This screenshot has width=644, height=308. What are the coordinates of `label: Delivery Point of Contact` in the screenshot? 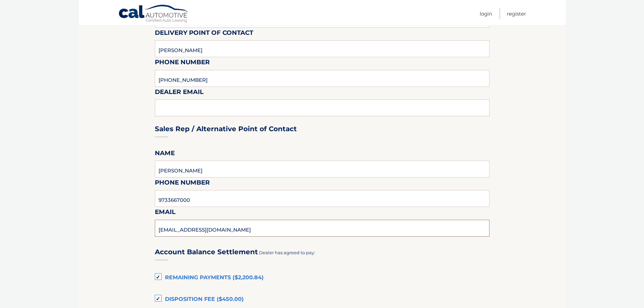 It's located at (204, 34).